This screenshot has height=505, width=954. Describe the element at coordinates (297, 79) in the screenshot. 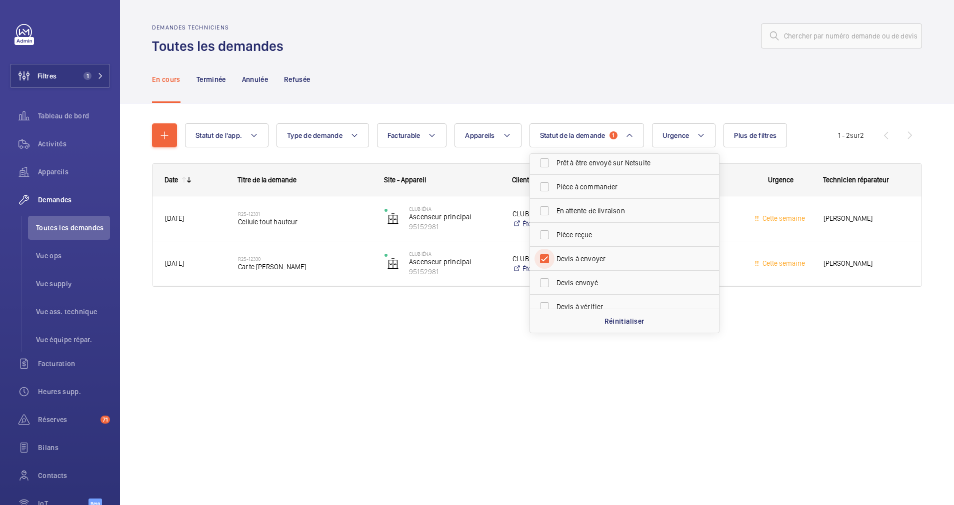

I see `p: Refusée` at that location.